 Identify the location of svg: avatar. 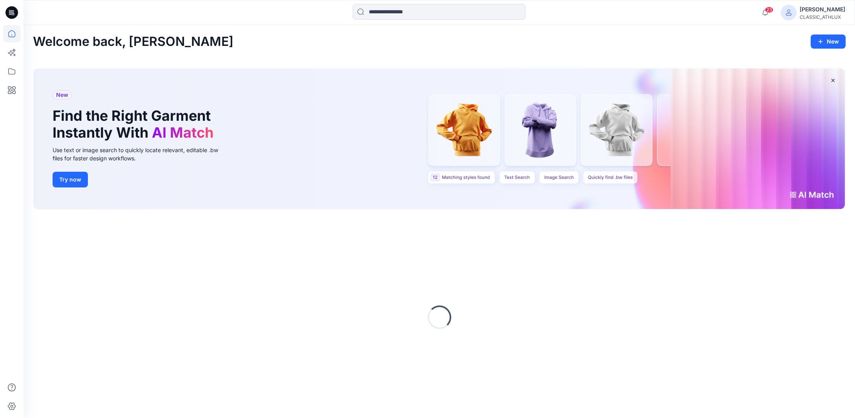
(789, 13).